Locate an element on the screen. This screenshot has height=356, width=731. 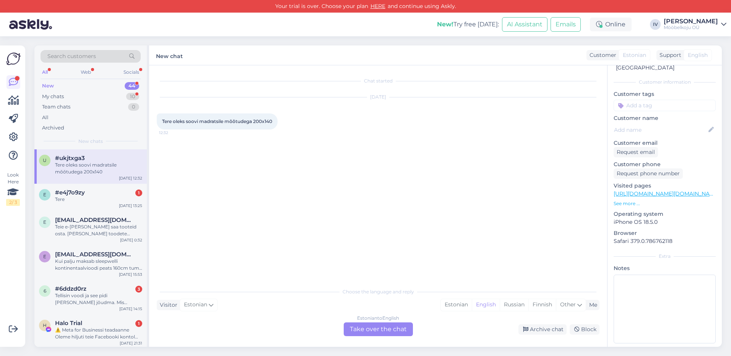
div: Choose the language and reply is located at coordinates (378, 292).